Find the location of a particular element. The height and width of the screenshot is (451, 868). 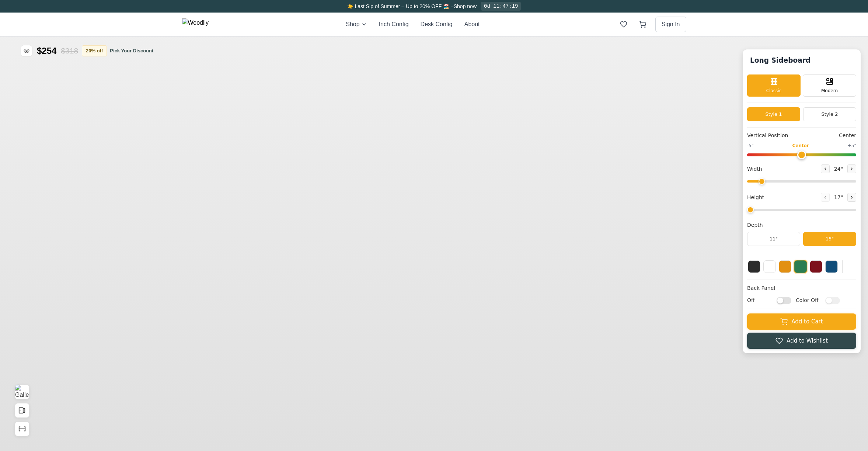

button: 20% off is located at coordinates (94, 50).